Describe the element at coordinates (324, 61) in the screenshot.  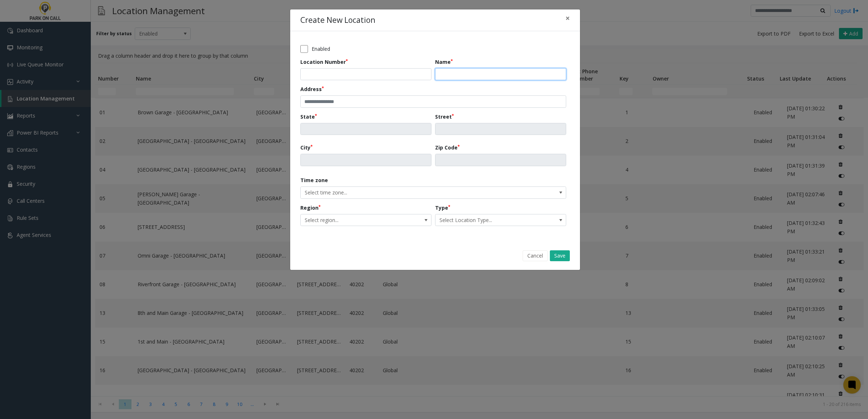
I see `label: Location Number` at that location.